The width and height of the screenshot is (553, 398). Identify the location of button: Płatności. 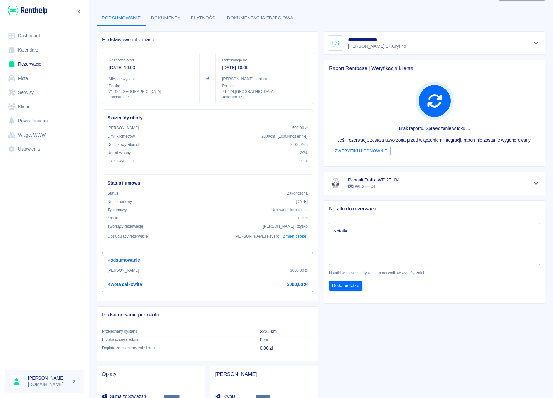
(204, 18).